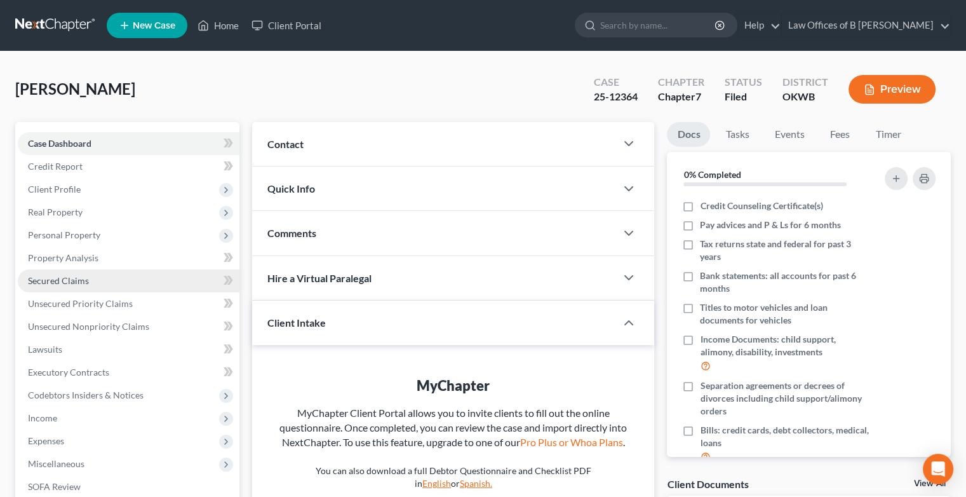 The image size is (966, 497). What do you see at coordinates (320, 278) in the screenshot?
I see `span: Hire a Virtual Paralegal` at bounding box center [320, 278].